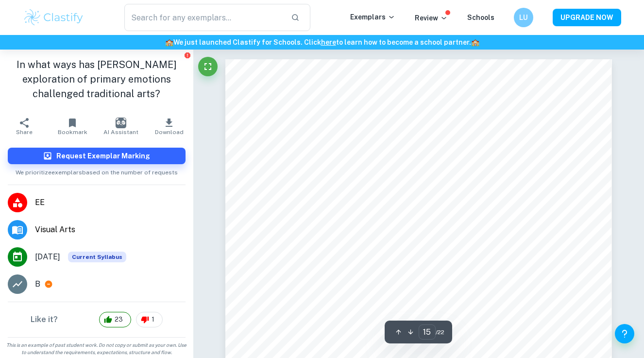  Describe the element at coordinates (121, 126) in the screenshot. I see `button: AI Assistant` at that location.